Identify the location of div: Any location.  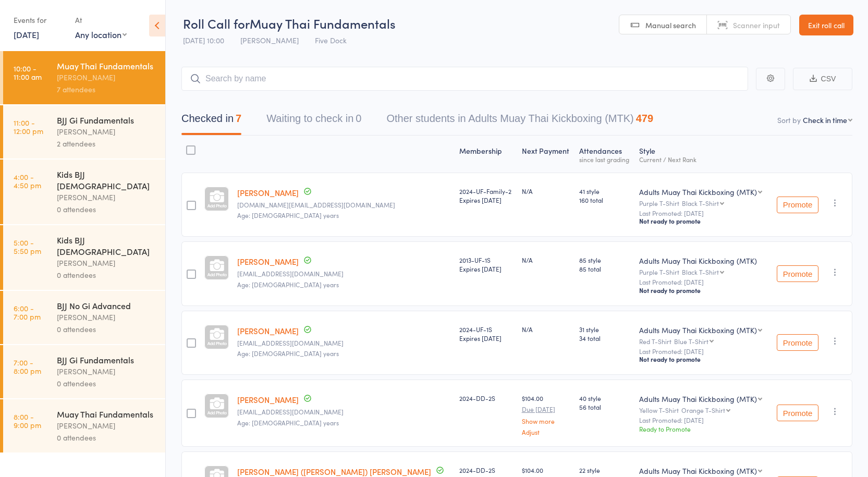
(100, 35).